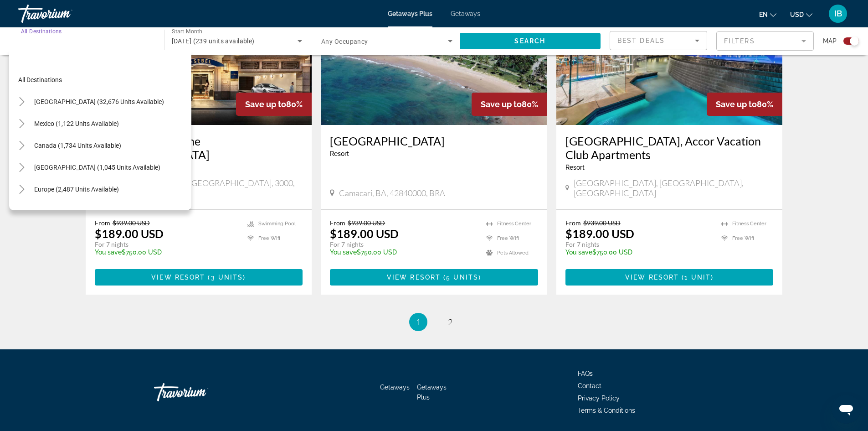  What do you see at coordinates (41, 31) in the screenshot?
I see `span: All Destinations` at bounding box center [41, 31].